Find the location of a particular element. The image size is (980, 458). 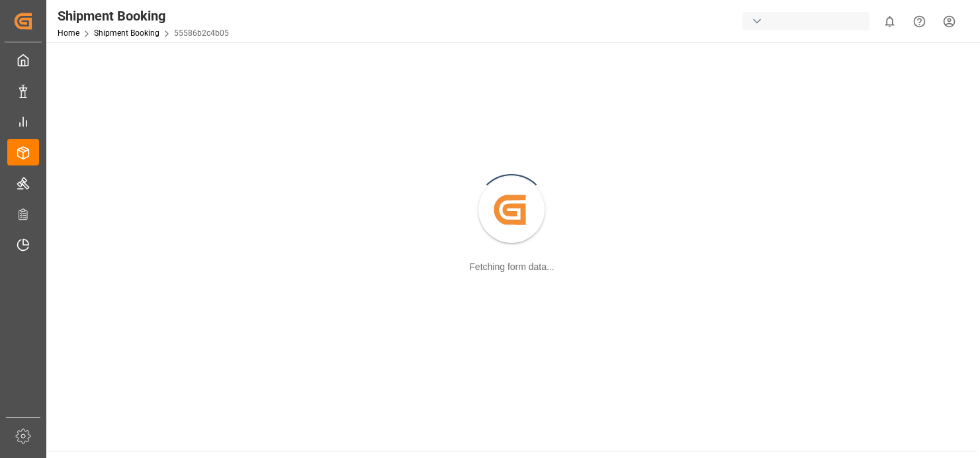

div: Fetching form data... is located at coordinates (512, 267).